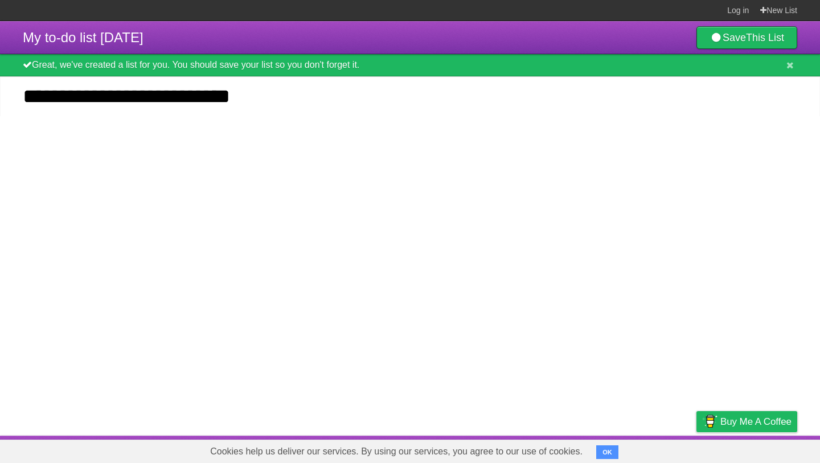  What do you see at coordinates (710, 421) in the screenshot?
I see `img: Buy me a coffee` at bounding box center [710, 421].